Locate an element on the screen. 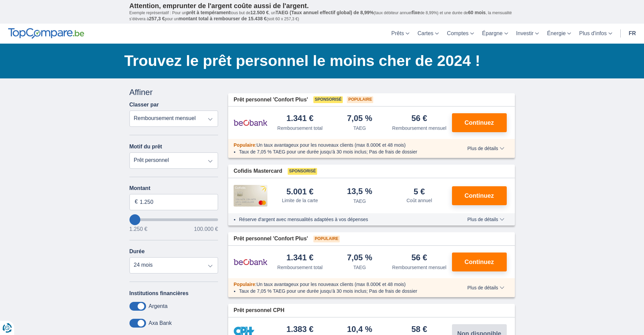 Image resolution: width=644 pixels, height=335 pixels. label: Motif du prêt is located at coordinates (146, 147).